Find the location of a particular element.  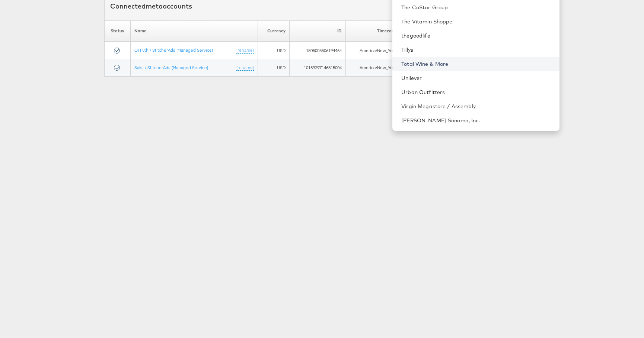

a: The CoStar Group is located at coordinates (478, 7).